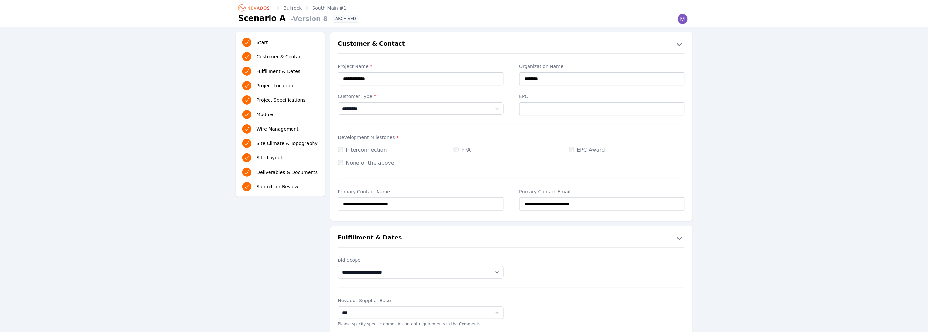 The width and height of the screenshot is (928, 332). I want to click on span: Module, so click(265, 115).